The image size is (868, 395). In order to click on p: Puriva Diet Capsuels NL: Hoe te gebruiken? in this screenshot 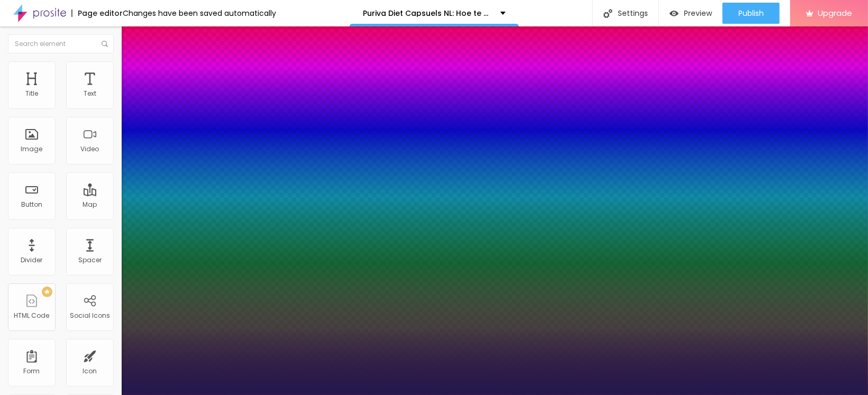, I will do `click(427, 13)`.